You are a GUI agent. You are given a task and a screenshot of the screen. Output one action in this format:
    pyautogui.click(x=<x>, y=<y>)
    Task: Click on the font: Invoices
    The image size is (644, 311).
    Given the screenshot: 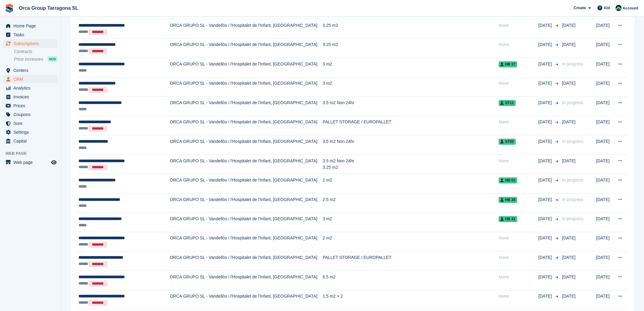 What is the action you would take?
    pyautogui.click(x=21, y=97)
    